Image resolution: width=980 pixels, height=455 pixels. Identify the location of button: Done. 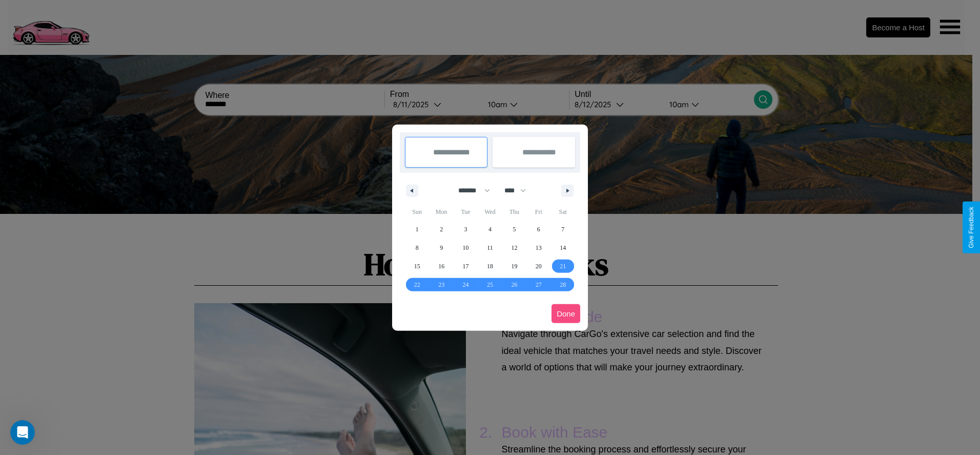
(566, 313).